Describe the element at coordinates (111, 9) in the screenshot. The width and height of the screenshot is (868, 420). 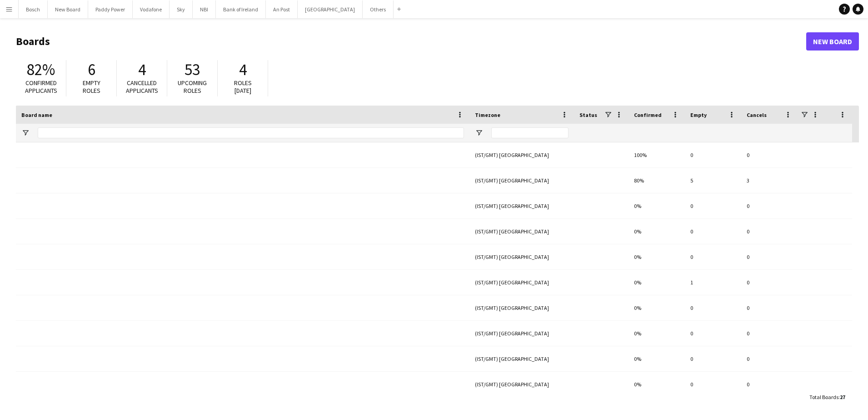
I see `button: Paddy Power` at that location.